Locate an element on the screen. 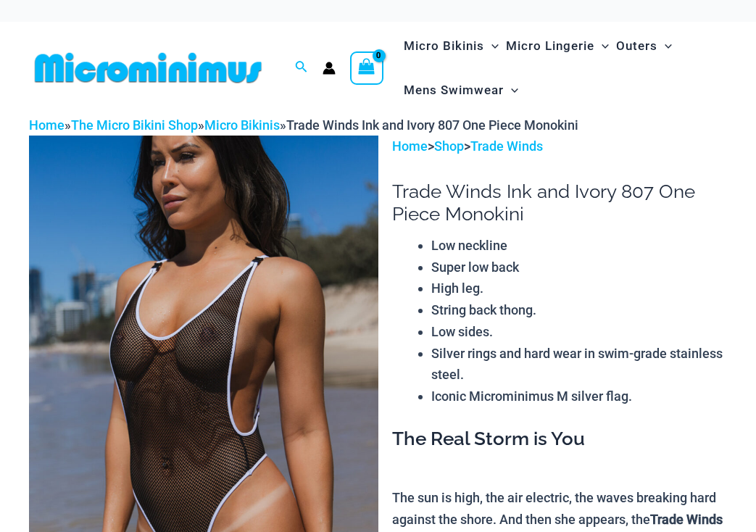 This screenshot has width=756, height=532. a: View Shopping Cart, empty is located at coordinates (367, 68).